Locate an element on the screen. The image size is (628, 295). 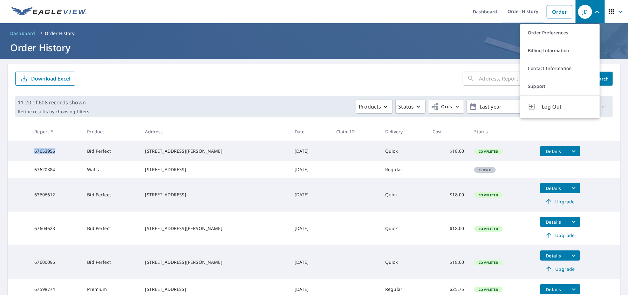
a: Dashboard is located at coordinates (23, 33).